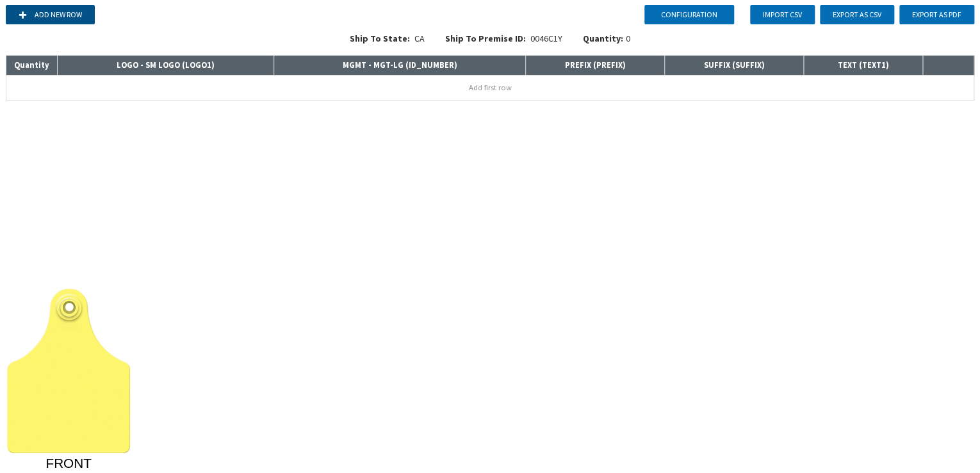 The height and width of the screenshot is (473, 980). Describe the element at coordinates (937, 15) in the screenshot. I see `button: Export as PDF` at that location.